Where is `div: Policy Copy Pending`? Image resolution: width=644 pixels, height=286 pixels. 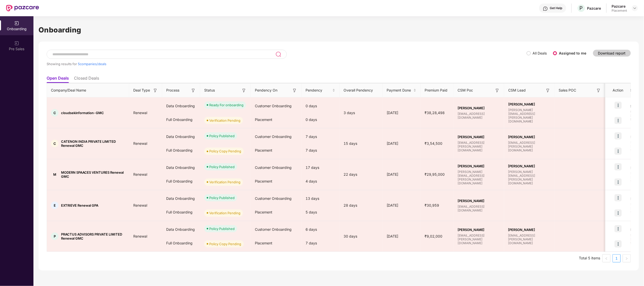 div: Policy Copy Pending is located at coordinates (225, 151).